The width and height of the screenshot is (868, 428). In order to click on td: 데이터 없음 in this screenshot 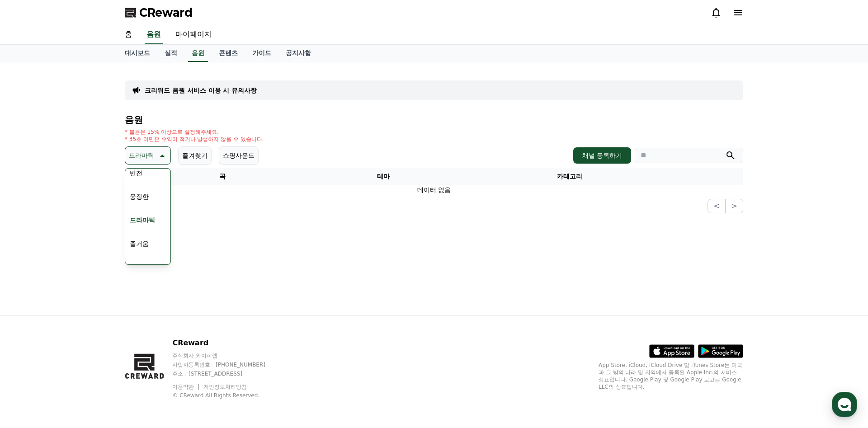, I will do `click(434, 190)`.